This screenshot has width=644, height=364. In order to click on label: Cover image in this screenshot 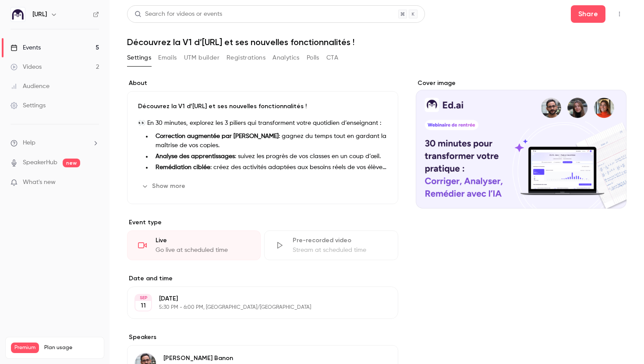, I will do `click(521, 83)`.